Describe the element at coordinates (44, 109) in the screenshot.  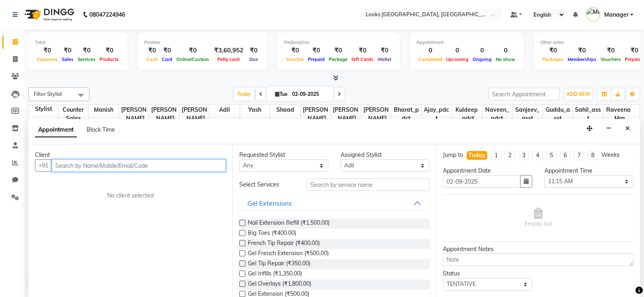
I see `div: Stylist` at that location.